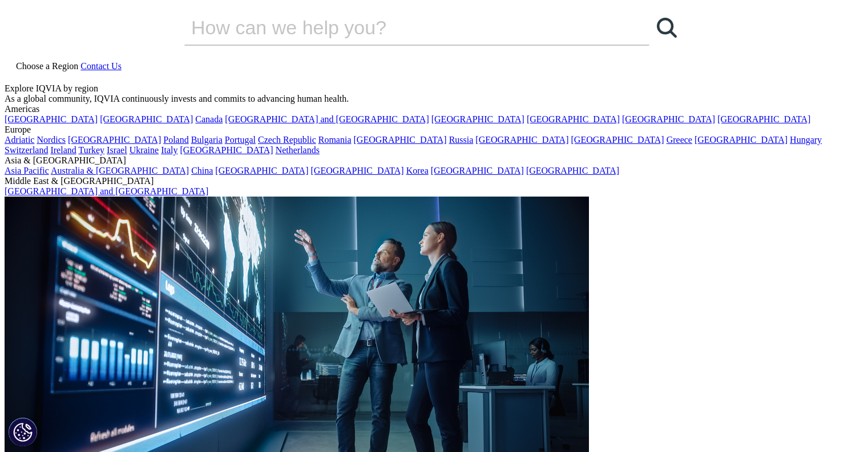 The image size is (868, 452). What do you see at coordinates (434, 88) in the screenshot?
I see `div: Explore IQVIA by region` at bounding box center [434, 88].